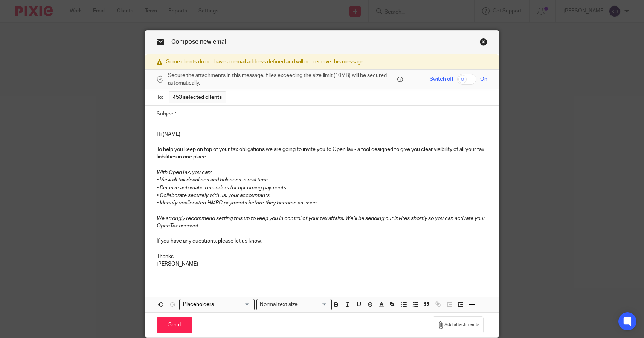  I want to click on div: Text styles, so click(294, 304).